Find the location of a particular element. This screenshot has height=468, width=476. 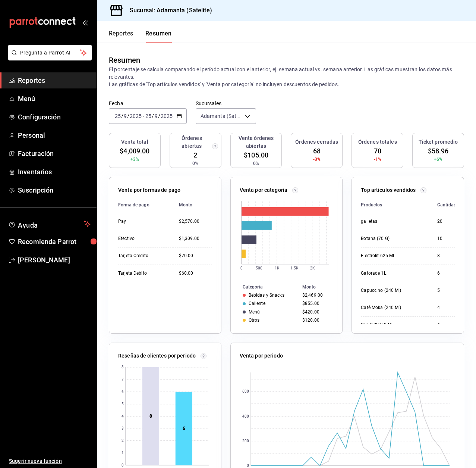

p: Top artículos vendidos is located at coordinates (388, 190).